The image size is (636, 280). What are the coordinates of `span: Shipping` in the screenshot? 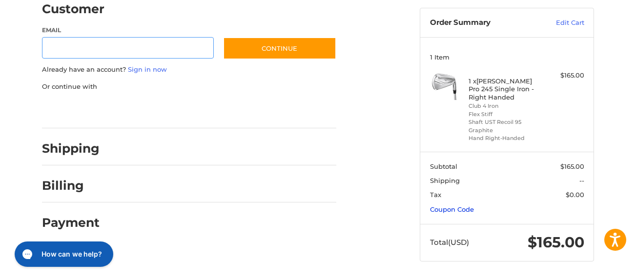 It's located at (445, 181).